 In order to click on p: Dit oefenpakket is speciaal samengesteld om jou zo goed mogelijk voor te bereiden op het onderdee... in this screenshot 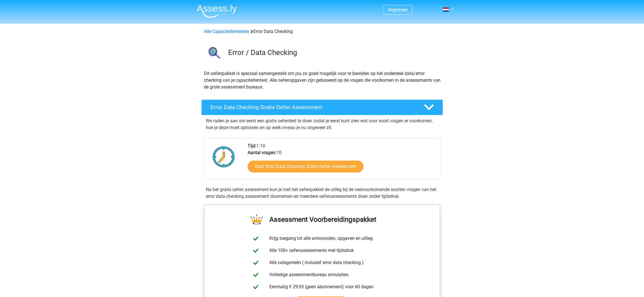, I will do `click(322, 81)`.